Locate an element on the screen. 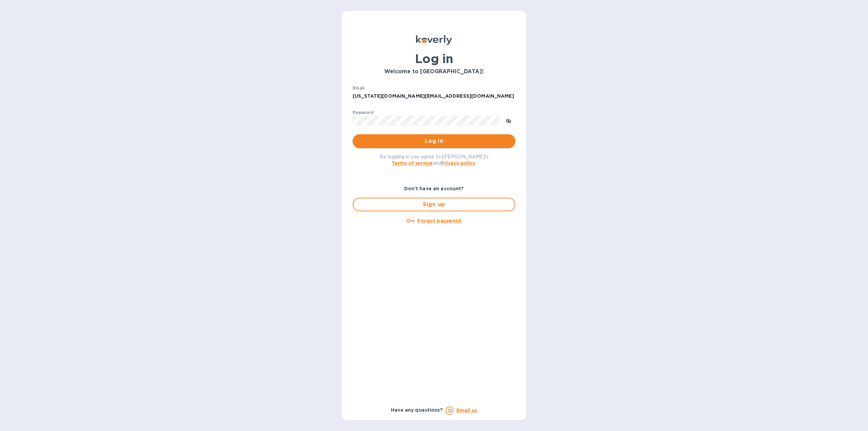  b: Have any questions? is located at coordinates (417, 411).